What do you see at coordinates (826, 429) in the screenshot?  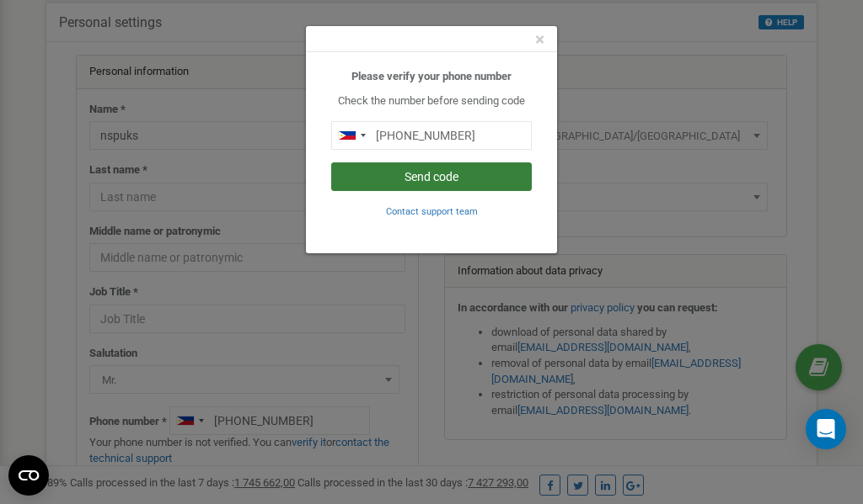 I see `div: Open Intercom Messenger` at bounding box center [826, 429].